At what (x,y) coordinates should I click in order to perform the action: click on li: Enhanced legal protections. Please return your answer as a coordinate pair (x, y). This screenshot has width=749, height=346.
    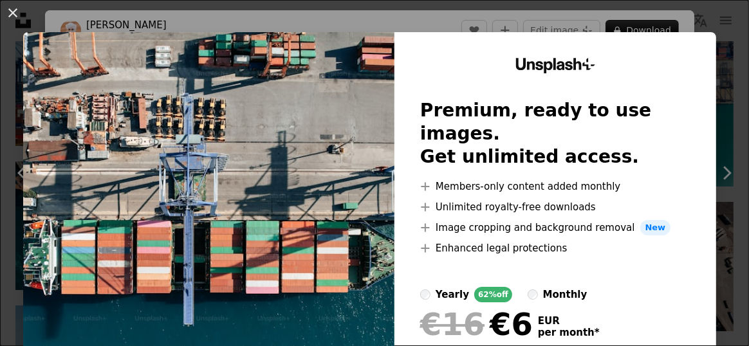
    Looking at the image, I should click on (555, 248).